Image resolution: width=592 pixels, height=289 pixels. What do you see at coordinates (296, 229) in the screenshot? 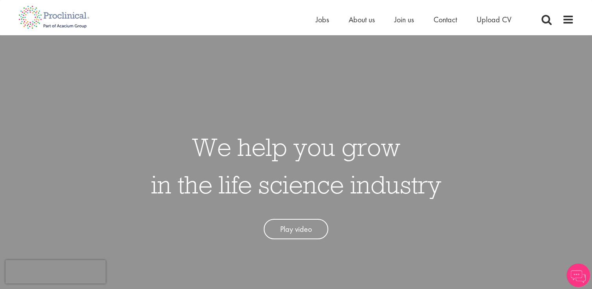
I see `a: Play video` at bounding box center [296, 229].